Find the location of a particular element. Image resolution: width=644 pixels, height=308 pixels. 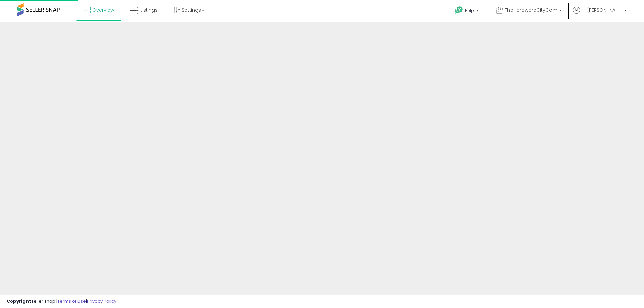

a: Terms of Use is located at coordinates (71, 301).